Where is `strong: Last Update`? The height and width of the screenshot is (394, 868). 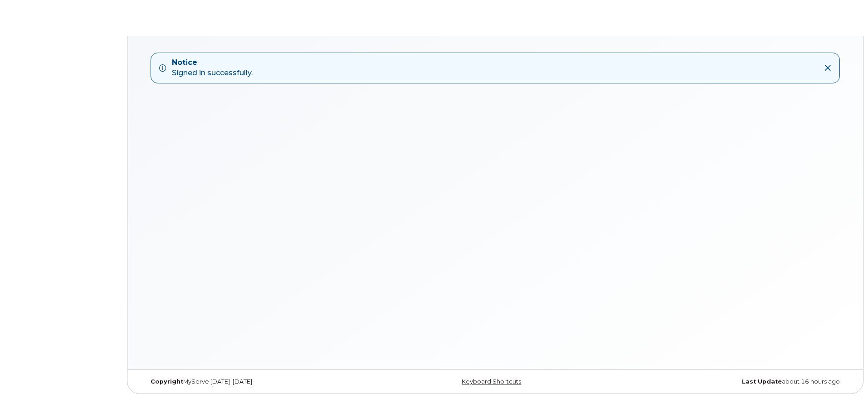 strong: Last Update is located at coordinates (762, 381).